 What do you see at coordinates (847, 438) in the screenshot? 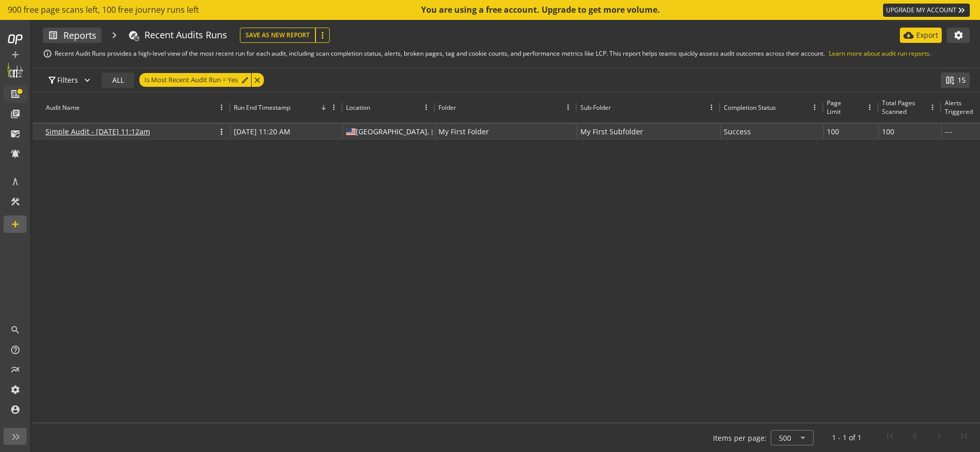
I see `div: 1 - 1 of 1` at bounding box center [847, 438].